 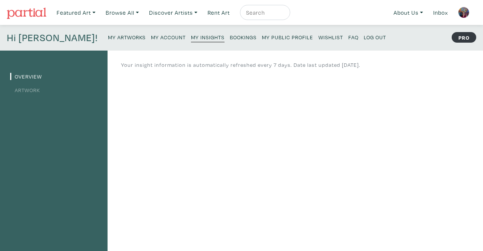 I want to click on a: FAQ, so click(x=354, y=37).